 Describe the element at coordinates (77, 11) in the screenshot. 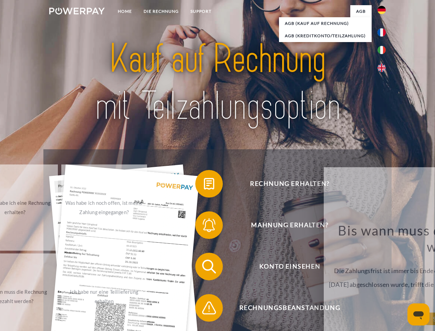

I see `img: logo-powerpay-white.svg` at that location.